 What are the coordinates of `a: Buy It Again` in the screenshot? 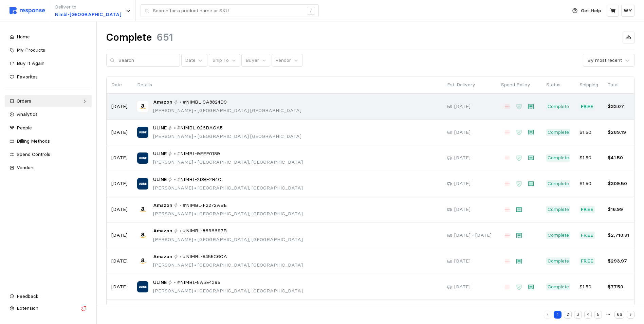 It's located at (48, 64).